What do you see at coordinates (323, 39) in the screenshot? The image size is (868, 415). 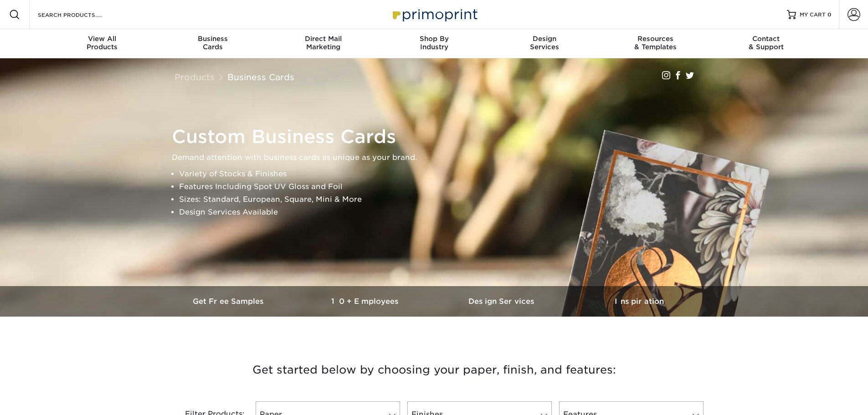 I see `span: Direct Mail` at bounding box center [323, 39].